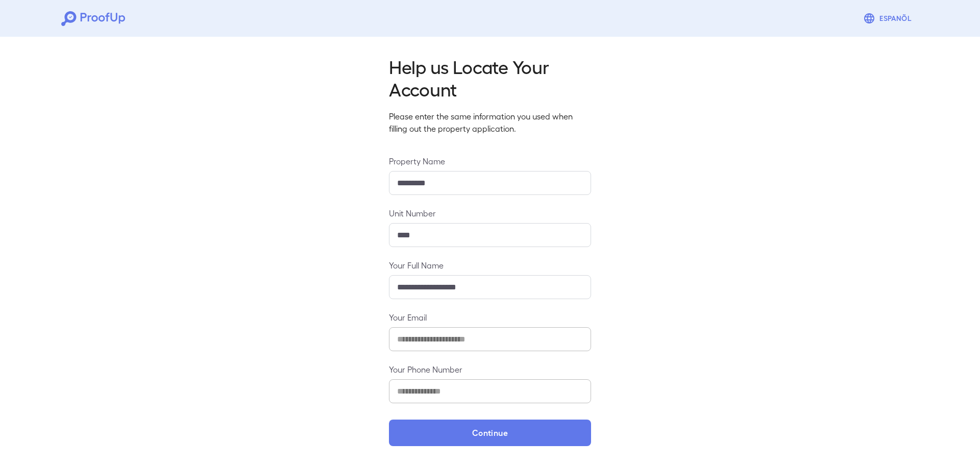 The width and height of the screenshot is (980, 465). I want to click on button: Continue, so click(490, 433).